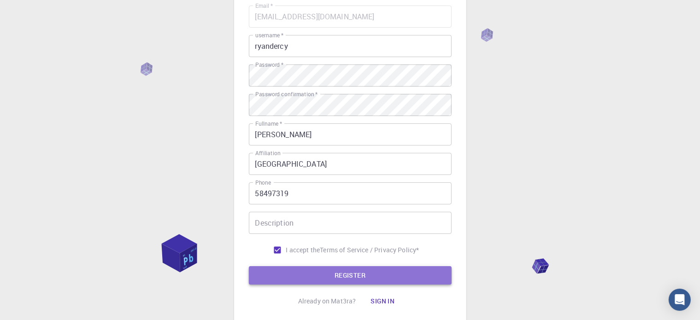  What do you see at coordinates (269, 35) in the screenshot?
I see `label: username` at bounding box center [269, 35].